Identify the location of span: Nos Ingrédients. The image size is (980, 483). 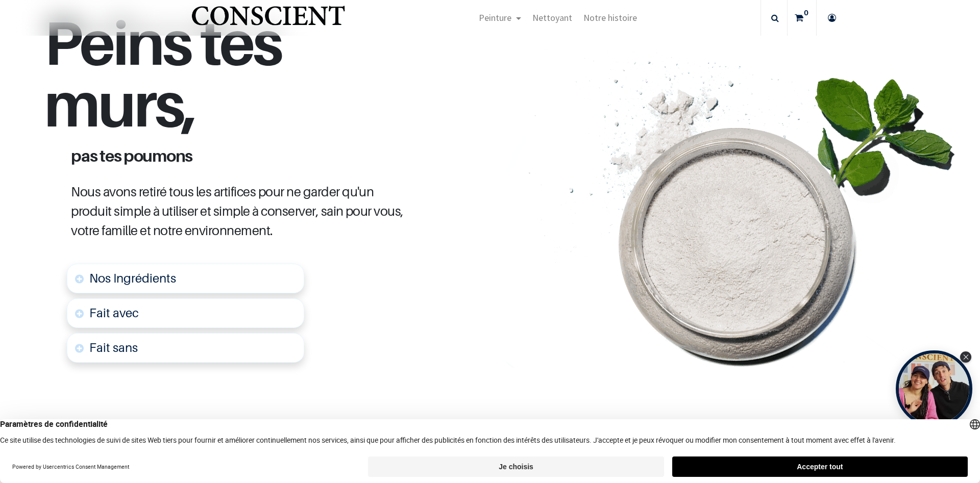
(133, 278).